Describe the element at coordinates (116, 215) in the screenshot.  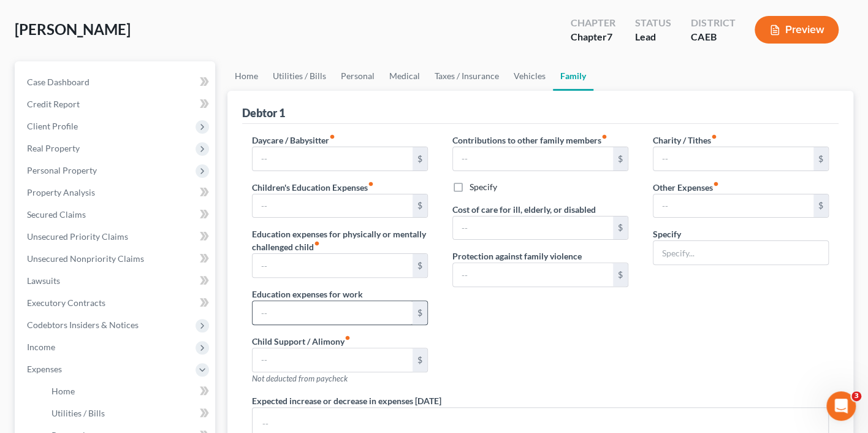
I see `a: Secured Claims` at that location.